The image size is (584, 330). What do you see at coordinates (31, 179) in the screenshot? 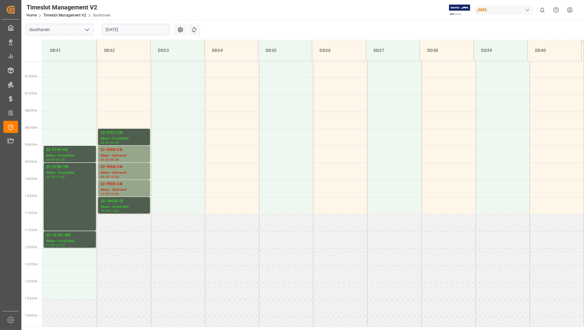
I see `span: 10:00 Hr` at bounding box center [31, 179].